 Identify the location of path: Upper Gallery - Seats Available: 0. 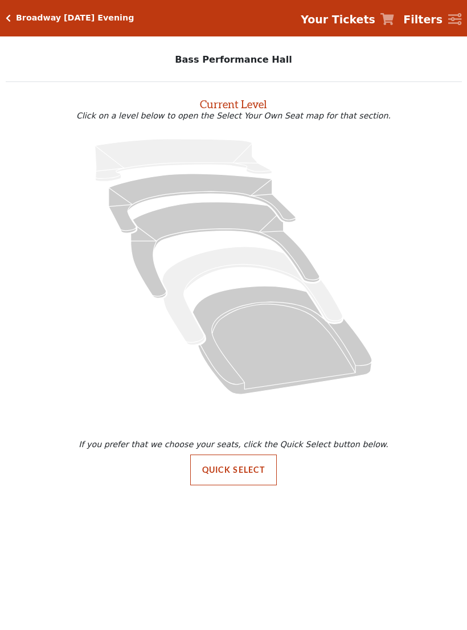
(183, 160).